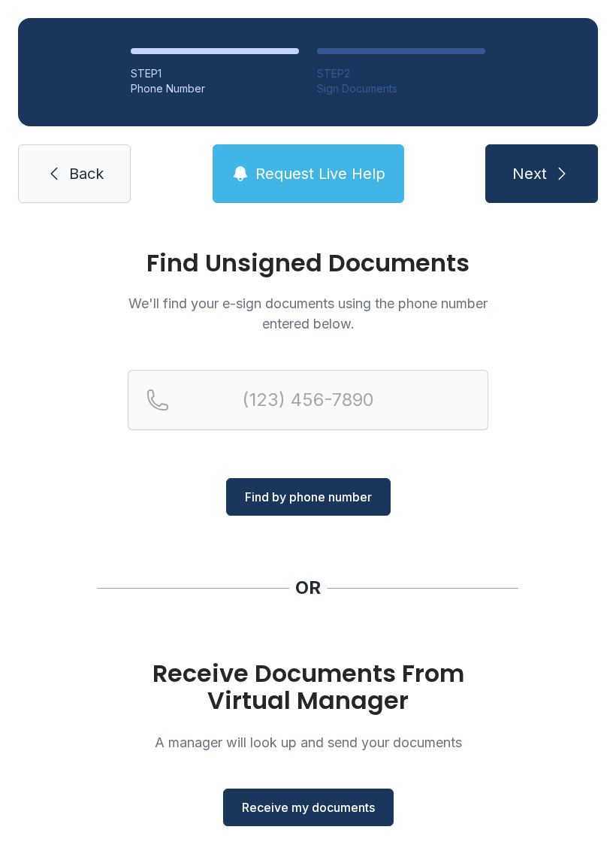  I want to click on p: We'll find your e-sign documents using the phone number entered below., so click(308, 313).